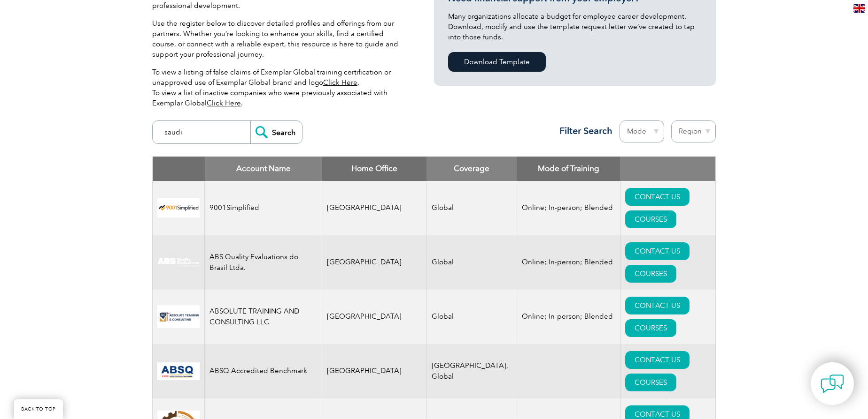  What do you see at coordinates (264, 372) in the screenshot?
I see `td: ABSQ Accredited Benchmark` at bounding box center [264, 372].